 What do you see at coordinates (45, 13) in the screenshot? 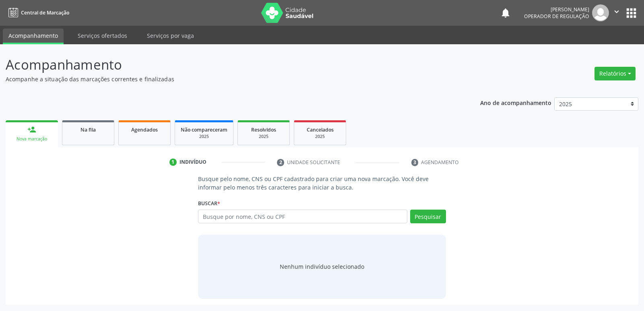
I see `span: Central de Marcação` at bounding box center [45, 13].